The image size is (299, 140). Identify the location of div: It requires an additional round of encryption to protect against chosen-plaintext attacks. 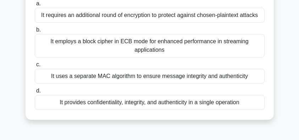
(150, 15).